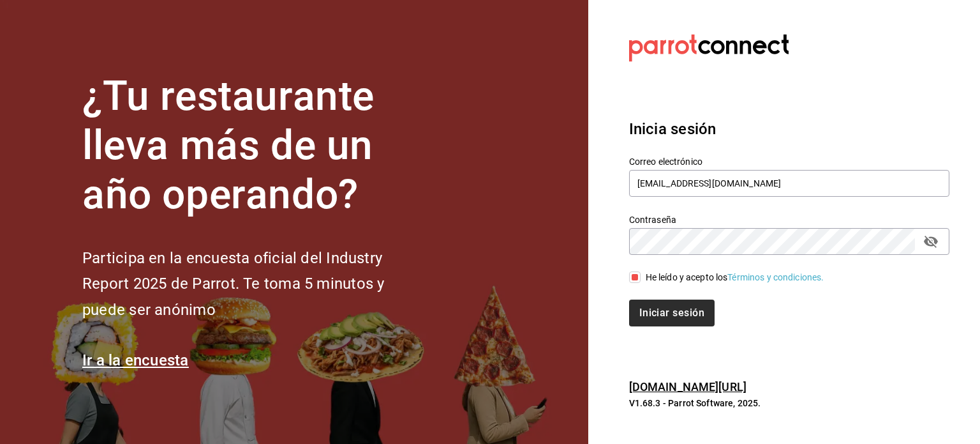  Describe the element at coordinates (931, 241) in the screenshot. I see `button: passwordField` at that location.